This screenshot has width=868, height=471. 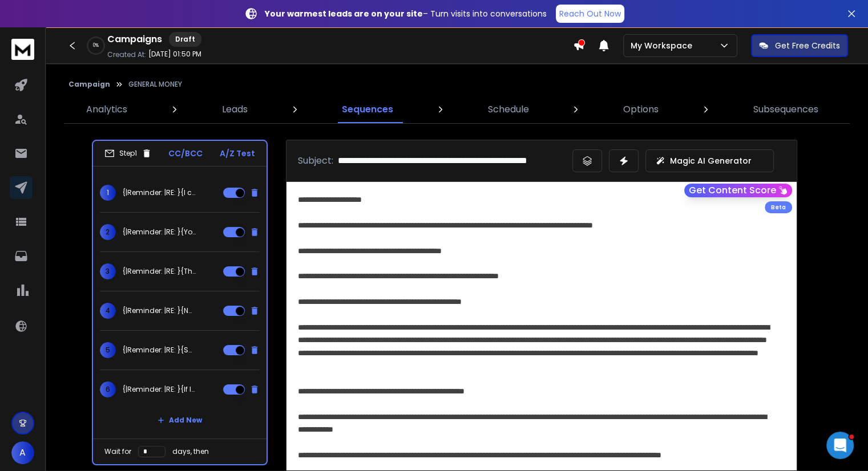 I want to click on button: Campaign, so click(x=89, y=84).